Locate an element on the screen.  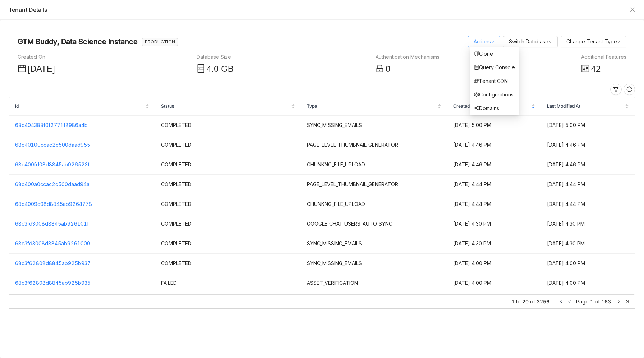
a: 68c400a0ccac2c500daad94a is located at coordinates (52, 184).